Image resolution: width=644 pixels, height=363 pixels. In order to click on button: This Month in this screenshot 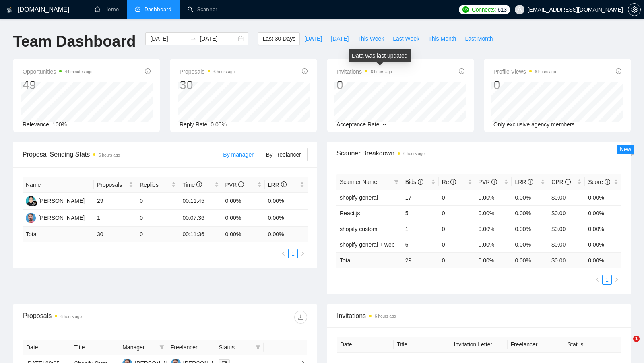, I will do `click(442, 39)`.